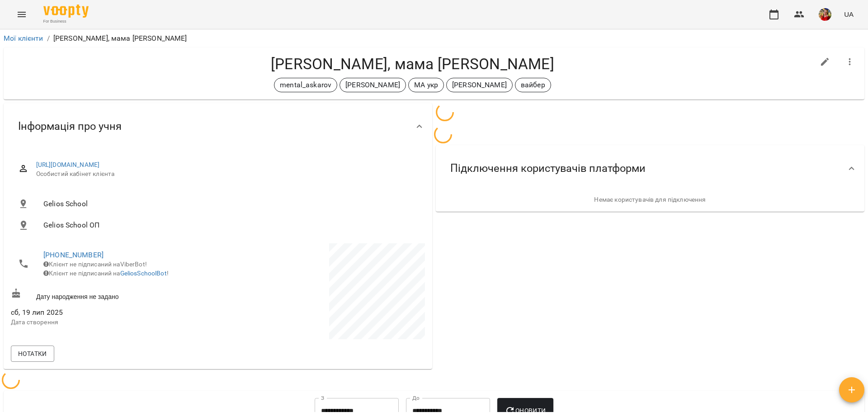 Image resolution: width=868 pixels, height=417 pixels. What do you see at coordinates (66, 11) in the screenshot?
I see `img: Voopty Logo` at bounding box center [66, 11].